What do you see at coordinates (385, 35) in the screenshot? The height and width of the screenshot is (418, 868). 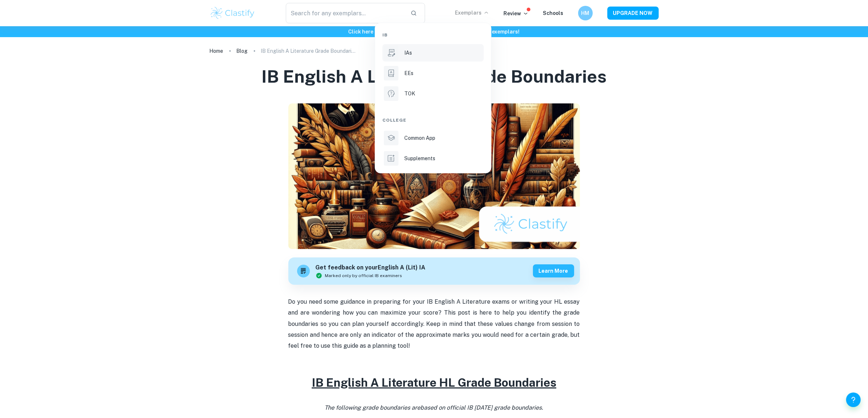 I see `span: IB` at bounding box center [385, 35].